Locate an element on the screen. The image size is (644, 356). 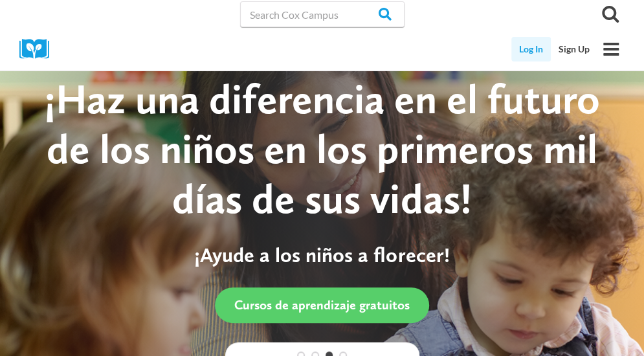
p: ¡Ayude a los niños a florecer! is located at coordinates (322, 255).